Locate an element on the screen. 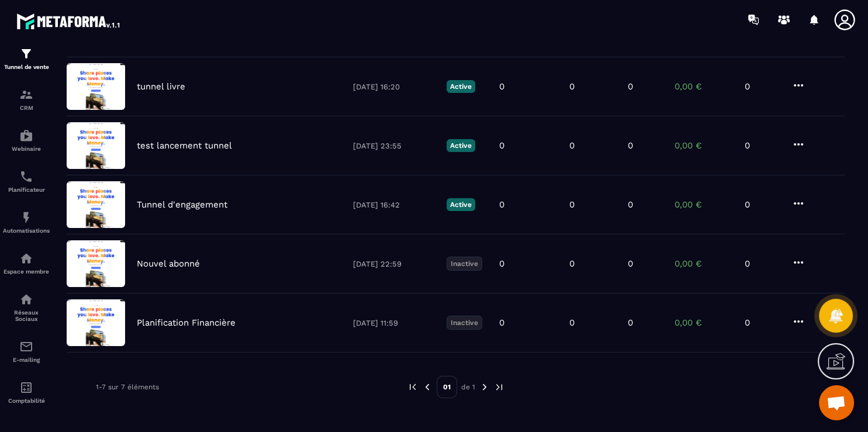 The width and height of the screenshot is (868, 432). img: social-network is located at coordinates (26, 299).